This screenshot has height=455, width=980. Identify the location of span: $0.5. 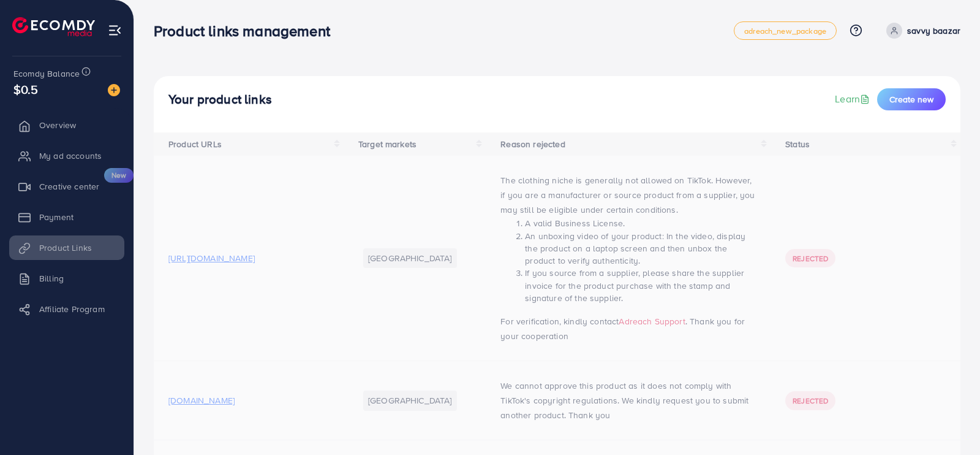
(25, 89).